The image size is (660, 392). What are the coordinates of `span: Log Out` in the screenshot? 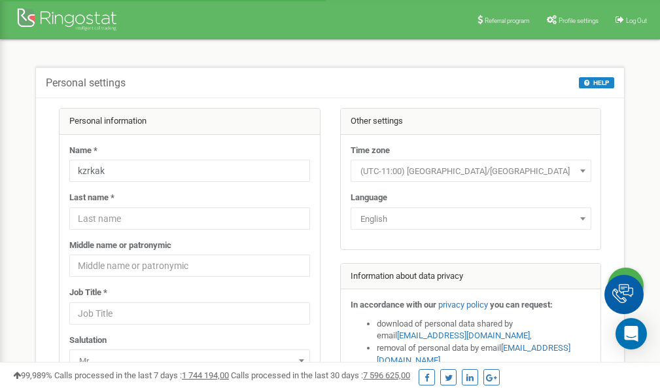 It's located at (636, 20).